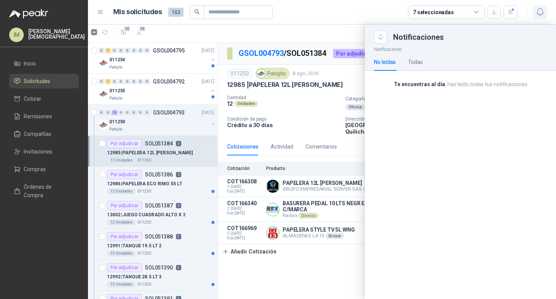 Image resolution: width=556 pixels, height=299 pixels. I want to click on span: search, so click(197, 12).